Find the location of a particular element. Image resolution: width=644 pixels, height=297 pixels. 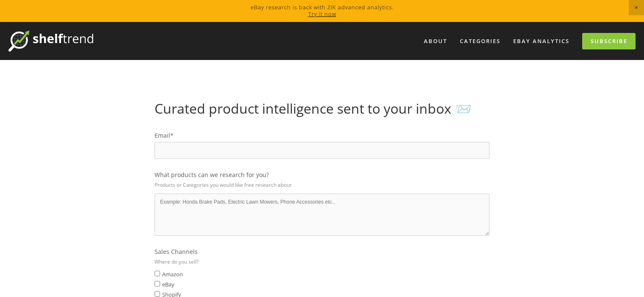

h1: Curated product intelligence sent to your inbox 📨 is located at coordinates (321, 109).